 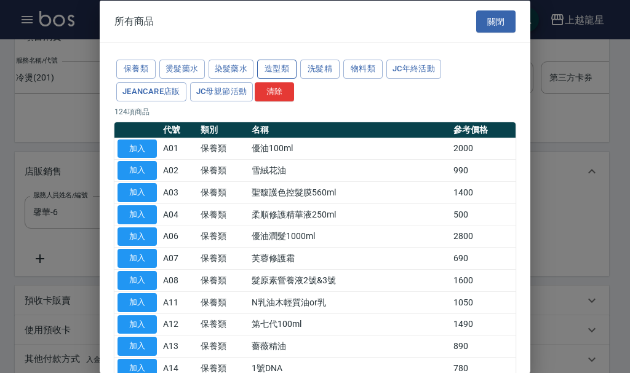 What do you see at coordinates (182, 69) in the screenshot?
I see `button: 燙髮藥水` at bounding box center [182, 69].